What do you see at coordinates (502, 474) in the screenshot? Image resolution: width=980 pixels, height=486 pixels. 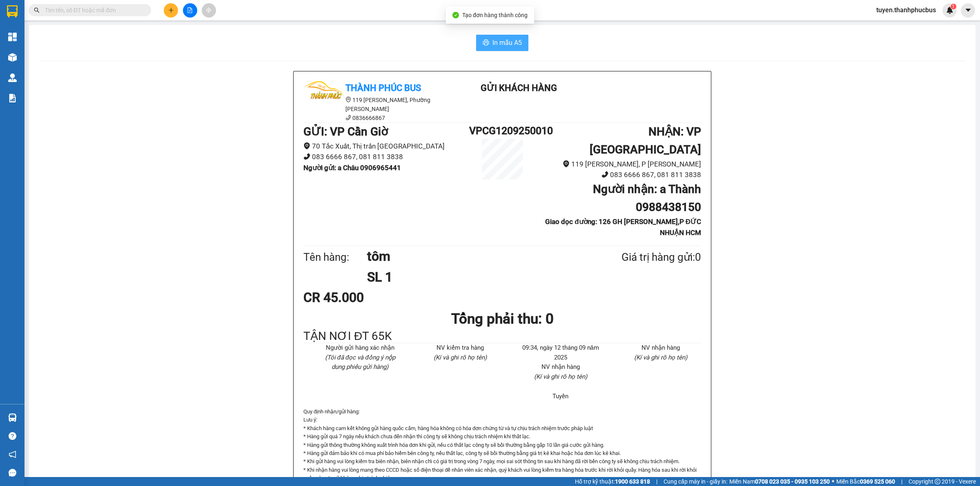 I see `p: * Khi nhận hàng vui lòng mang theo CCCD hoặc số điện thoại để nhân viên xác nhận, quý khách vui l...` at bounding box center [502, 474].